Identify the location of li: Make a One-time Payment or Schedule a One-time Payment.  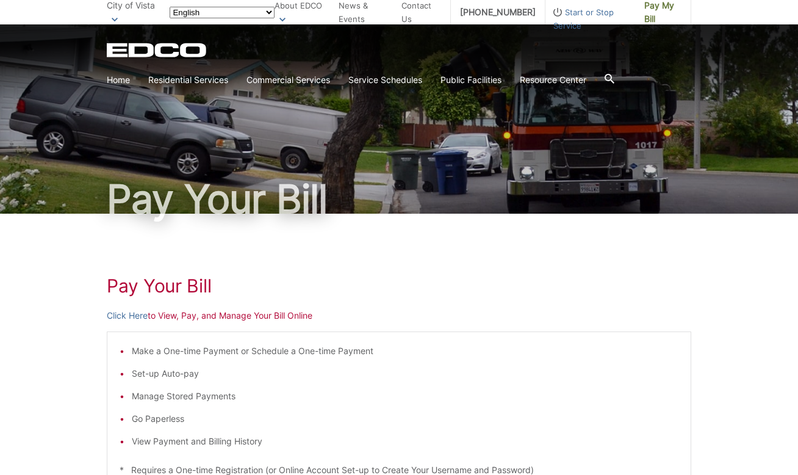
(405, 351).